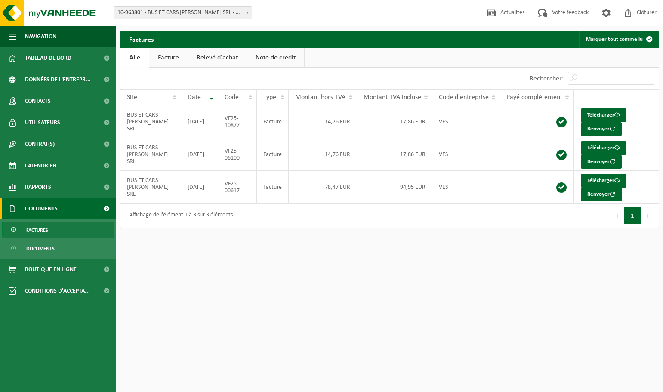 The width and height of the screenshot is (663, 392). Describe the element at coordinates (179, 216) in the screenshot. I see `div: Affichage de l'élément 1 à 3 sur 3 éléments` at that location.